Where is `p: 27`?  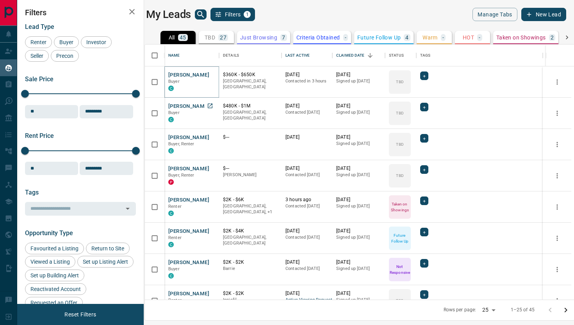
p: 27 is located at coordinates (223, 37).